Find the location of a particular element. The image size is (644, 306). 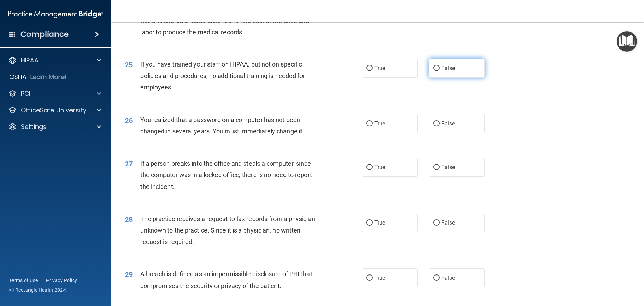

span: 29 is located at coordinates (129, 275).